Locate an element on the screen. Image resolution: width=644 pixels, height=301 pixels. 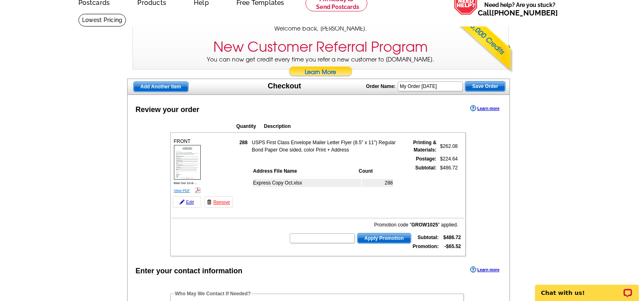
div: Review your order is located at coordinates (167, 109).